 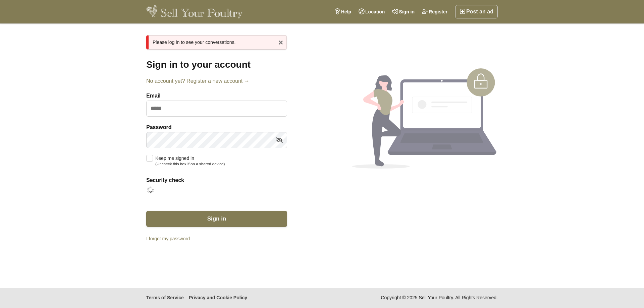 I want to click on label: Password, so click(x=217, y=127).